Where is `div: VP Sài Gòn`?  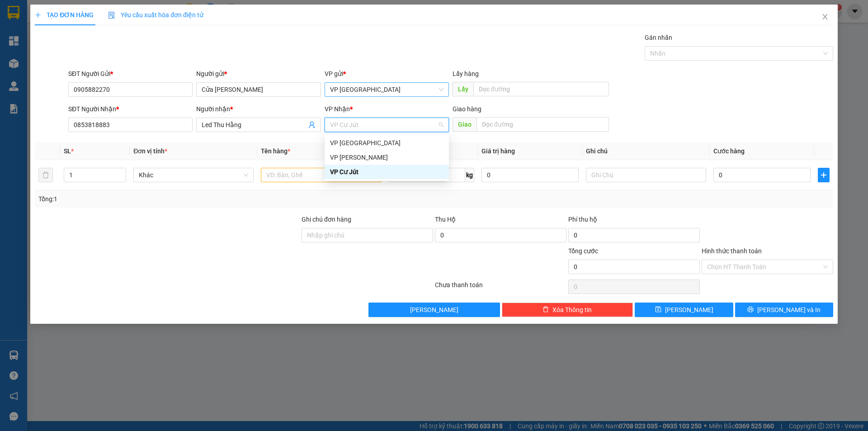 div: VP Sài Gòn is located at coordinates (386, 143).